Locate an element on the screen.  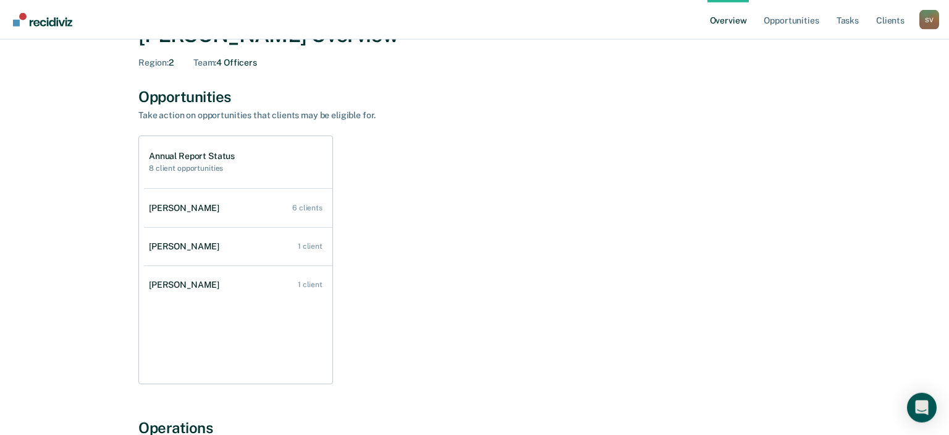
div: 6 clients is located at coordinates (307, 208).